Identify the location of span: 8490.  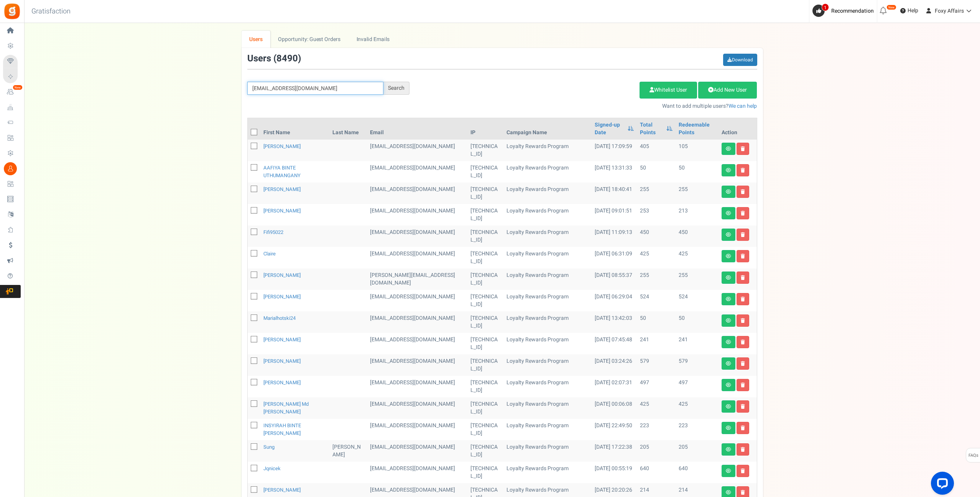
(287, 59).